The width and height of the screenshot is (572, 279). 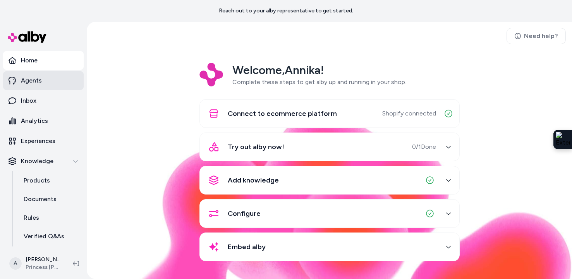 What do you see at coordinates (40, 199) in the screenshot?
I see `p: Documents` at bounding box center [40, 199].